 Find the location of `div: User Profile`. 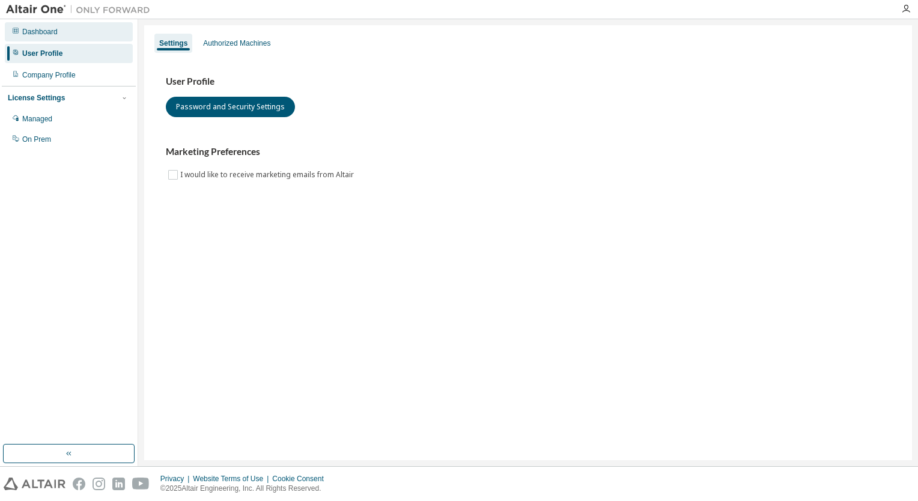

div: User Profile is located at coordinates (42, 53).